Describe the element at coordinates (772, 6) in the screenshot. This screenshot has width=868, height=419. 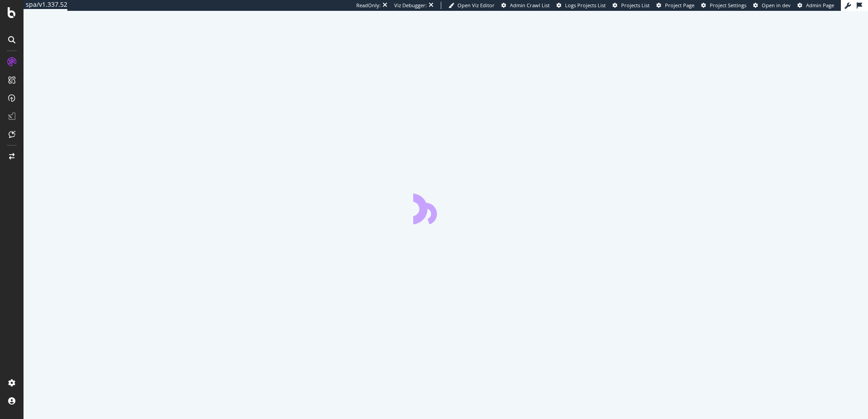
I see `a: Open in dev` at that location.